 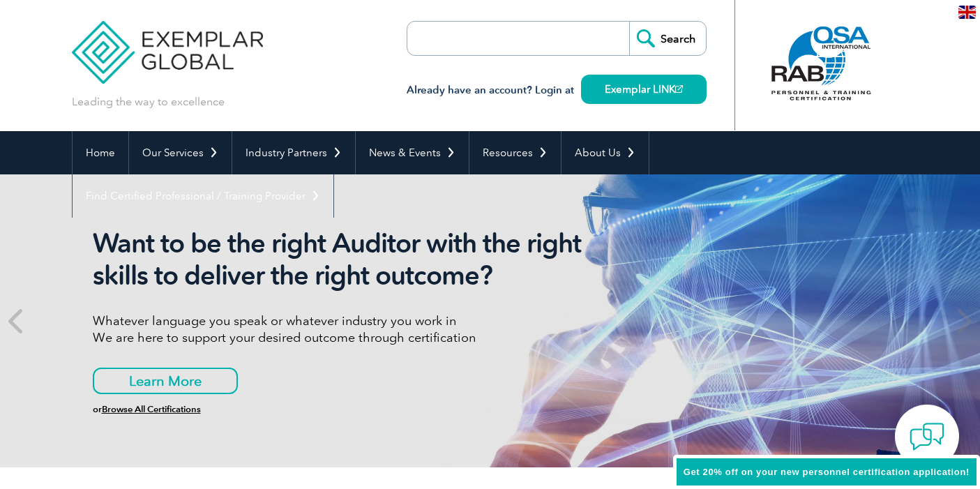 I want to click on a: Our Services, so click(x=180, y=153).